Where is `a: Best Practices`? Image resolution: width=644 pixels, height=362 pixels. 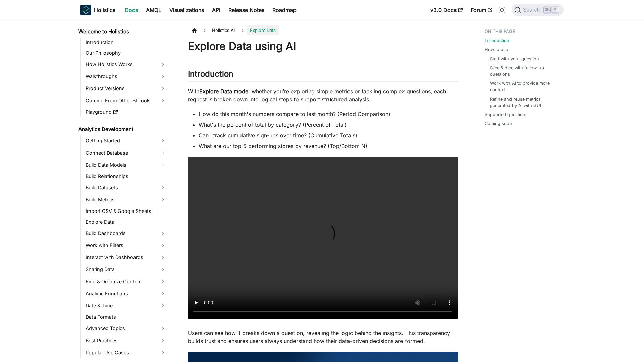
a: Best Practices is located at coordinates (126, 341).